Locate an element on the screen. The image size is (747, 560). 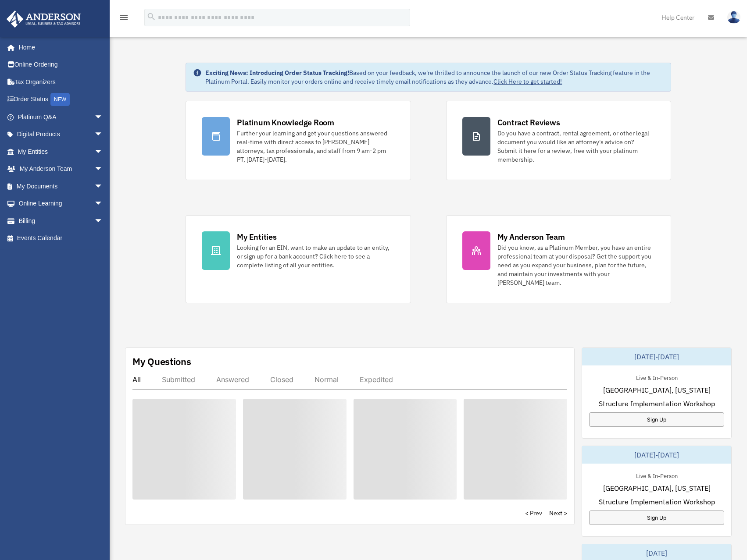
a: < Prev is located at coordinates (533, 513).